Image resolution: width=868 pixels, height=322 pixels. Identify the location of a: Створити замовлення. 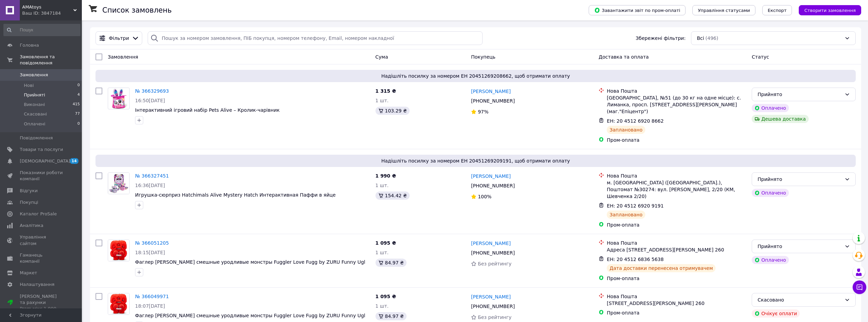
(826, 10).